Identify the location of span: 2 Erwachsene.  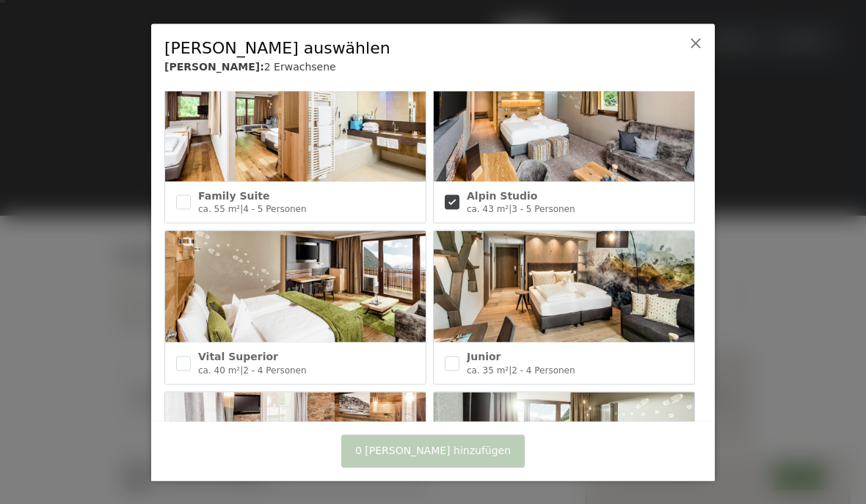
(300, 67).